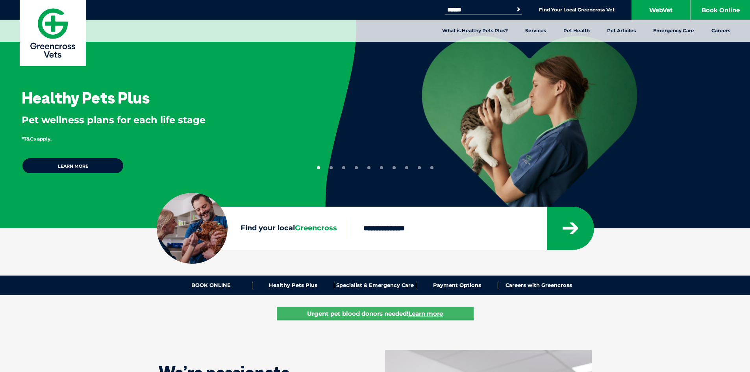  I want to click on a: Emergency Care, so click(674, 31).